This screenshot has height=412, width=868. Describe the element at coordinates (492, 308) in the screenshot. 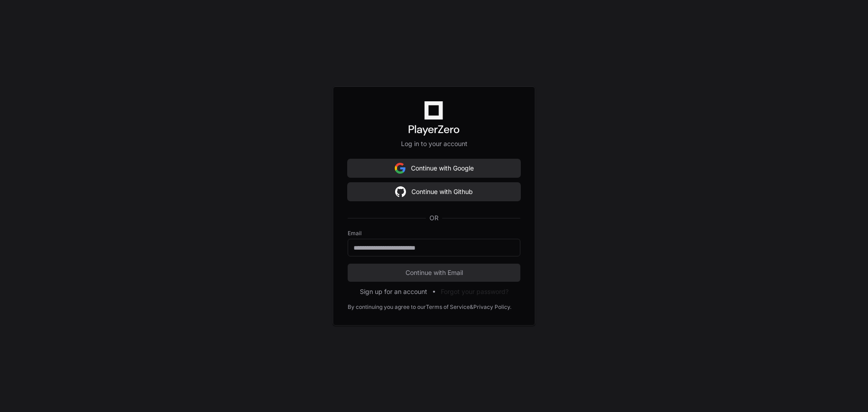

I see `a: Privacy Policy.` at that location.